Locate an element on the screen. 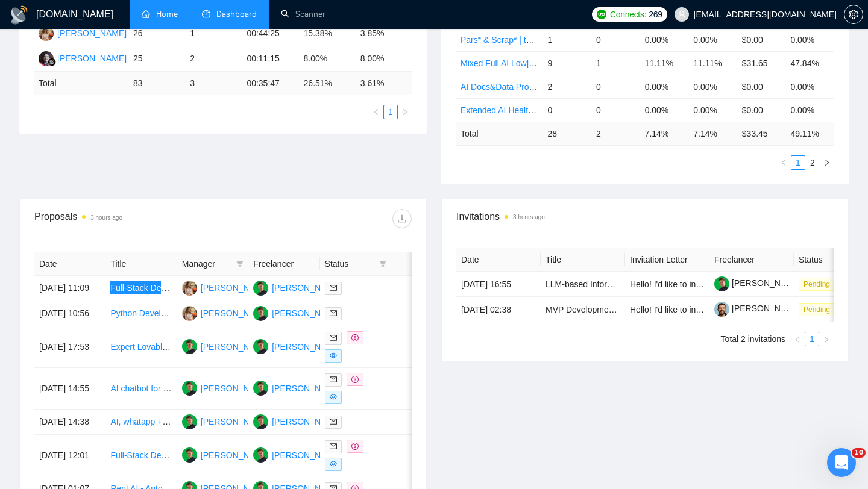 Image resolution: width=868 pixels, height=489 pixels. a: Mixed Full AI Low|no code|automations is located at coordinates (534, 63).